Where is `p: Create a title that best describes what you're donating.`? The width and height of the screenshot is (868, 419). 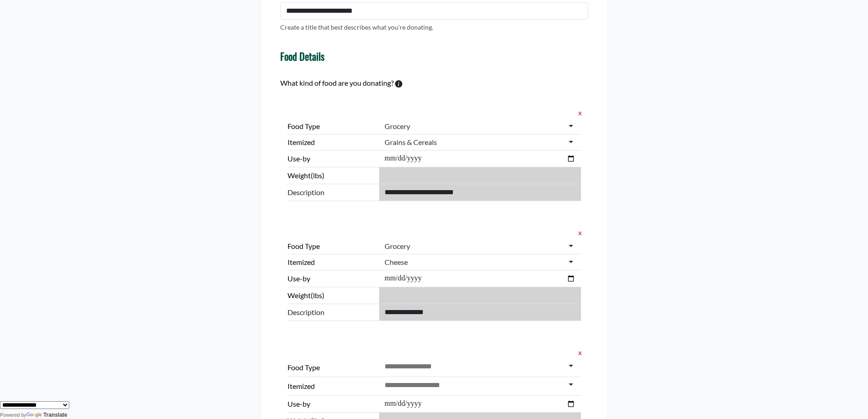 p: Create a title that best describes what you're donating. is located at coordinates (357, 27).